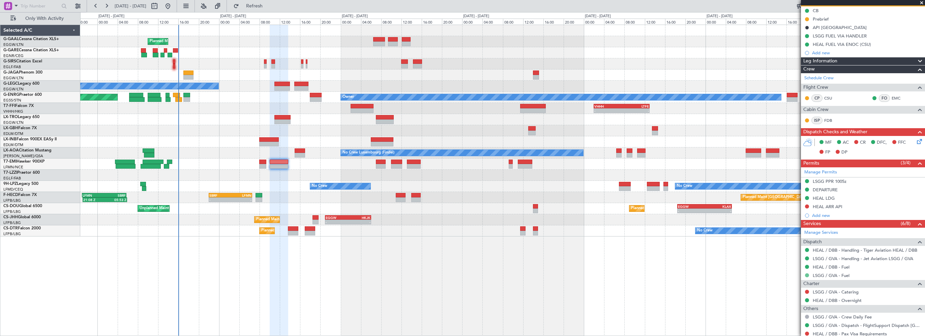 This screenshot has width=925, height=336. I want to click on span: 9H-LPZ, so click(10, 184).